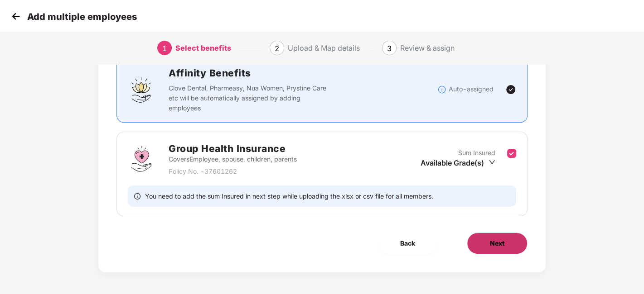 The image size is (644, 294). What do you see at coordinates (427, 48) in the screenshot?
I see `div: Review & assign` at bounding box center [427, 48].